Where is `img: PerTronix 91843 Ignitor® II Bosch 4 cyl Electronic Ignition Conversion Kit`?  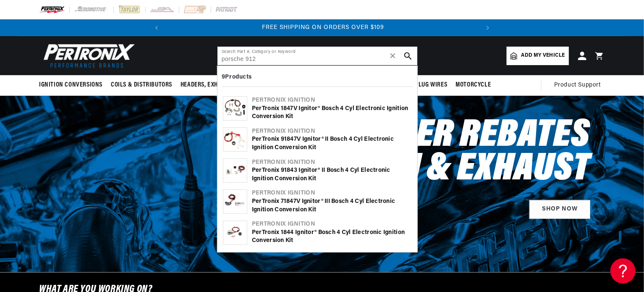
img: PerTronix 91843 Ignitor® II Bosch 4 cyl Electronic Ignition Conversion Kit is located at coordinates (235, 170).